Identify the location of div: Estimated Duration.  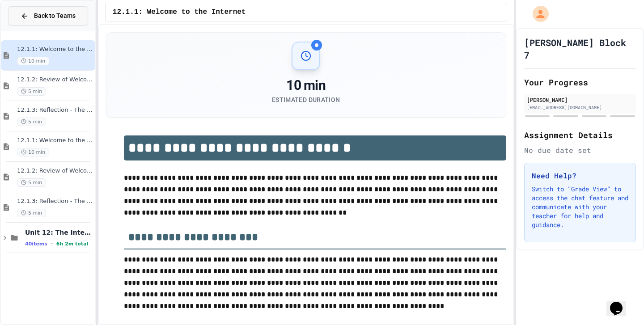
(306, 99).